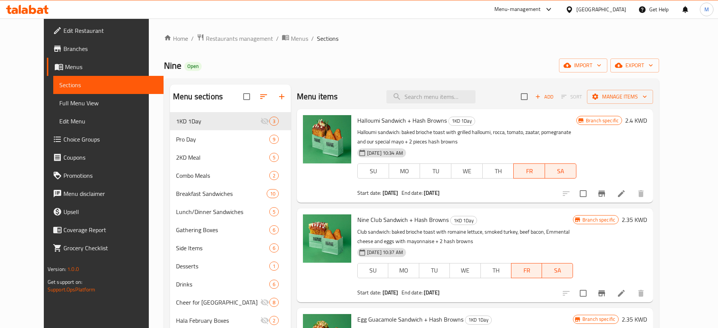  What do you see at coordinates (230, 266) in the screenshot?
I see `div: Desserts1` at bounding box center [230, 266].